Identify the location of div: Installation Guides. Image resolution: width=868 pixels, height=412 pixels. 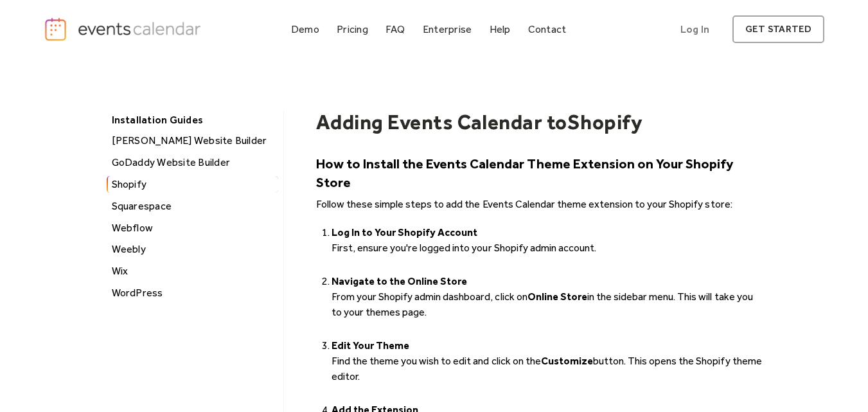
(191, 119).